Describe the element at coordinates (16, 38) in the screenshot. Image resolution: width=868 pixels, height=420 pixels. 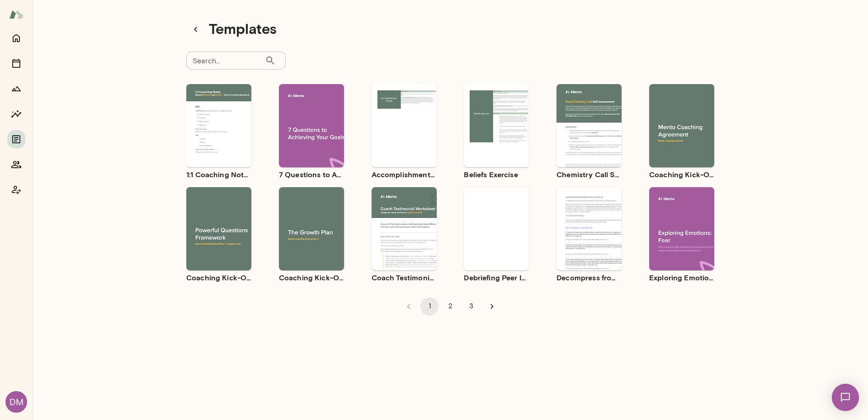
I see `button: Home` at that location.